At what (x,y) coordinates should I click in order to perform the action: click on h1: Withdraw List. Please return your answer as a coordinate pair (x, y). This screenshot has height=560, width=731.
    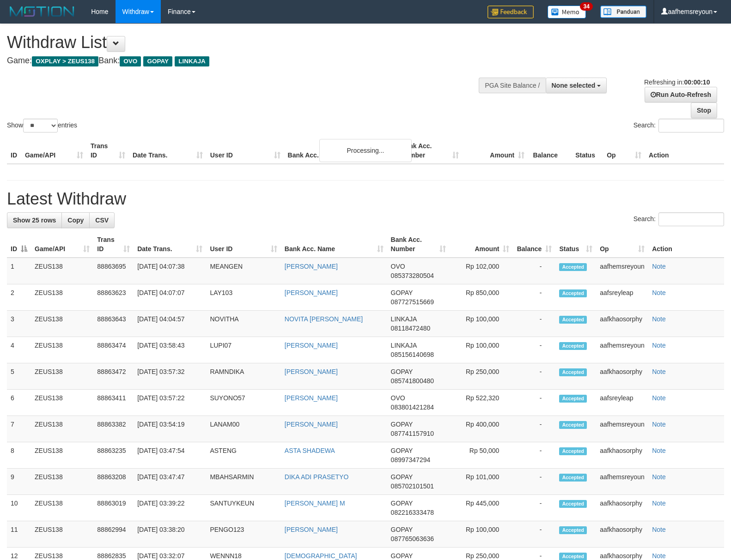
    Looking at the image, I should click on (243, 42).